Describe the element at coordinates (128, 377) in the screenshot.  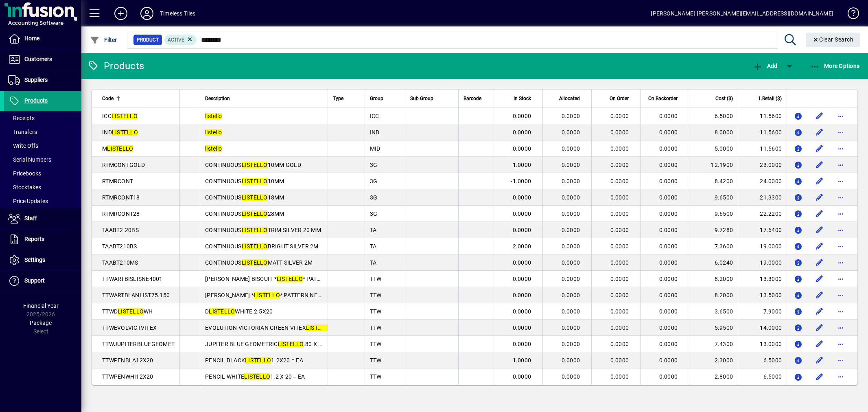
I see `span: TTWPENWHI12X20` at that location.